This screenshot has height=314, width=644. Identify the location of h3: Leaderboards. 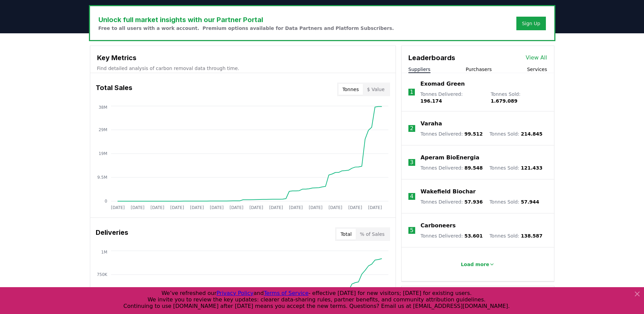
(432, 58).